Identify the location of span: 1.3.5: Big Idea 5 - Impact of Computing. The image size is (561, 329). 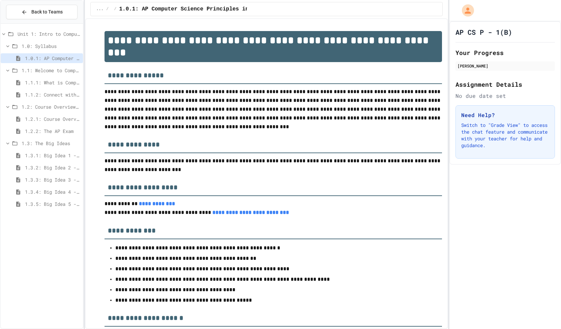
(53, 204).